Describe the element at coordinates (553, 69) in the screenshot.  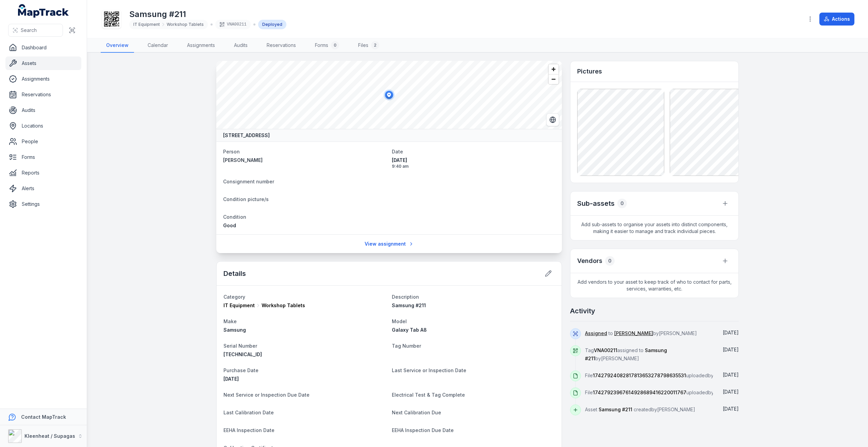
I see `button: Zoom in` at that location.